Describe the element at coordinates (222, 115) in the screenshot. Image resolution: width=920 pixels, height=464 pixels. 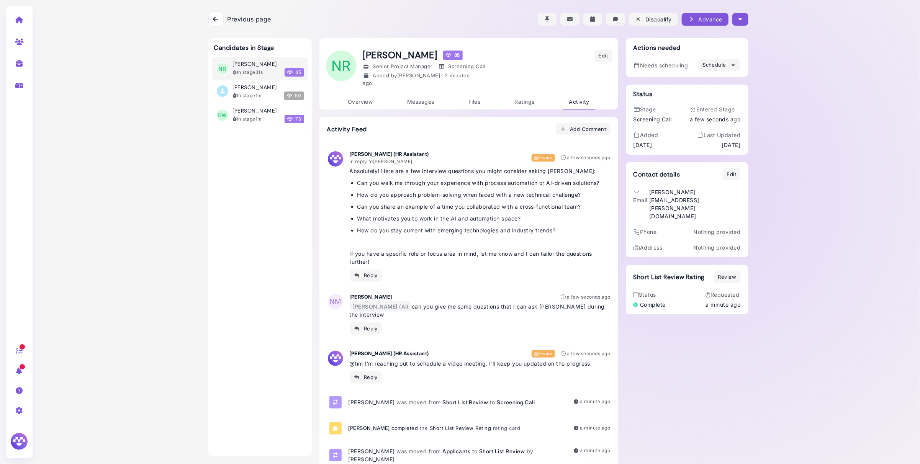
I see `span: HW` at that location.